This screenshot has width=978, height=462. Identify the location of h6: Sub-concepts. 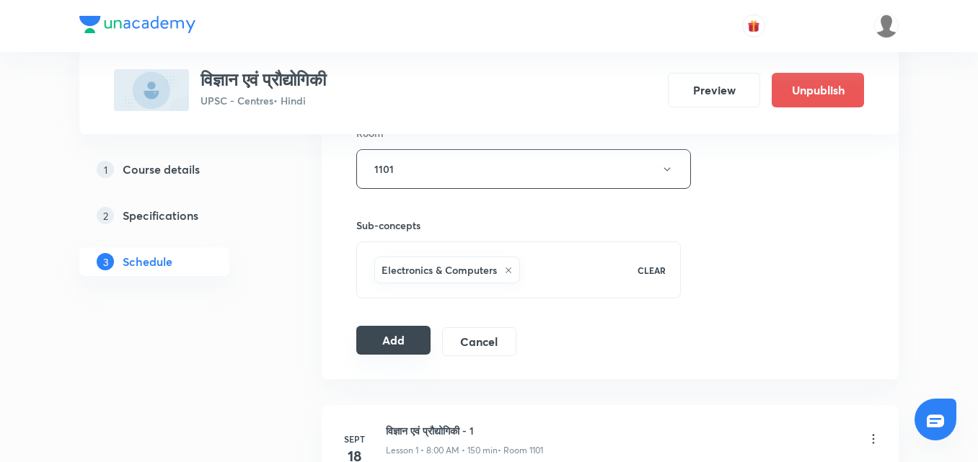
(519, 225).